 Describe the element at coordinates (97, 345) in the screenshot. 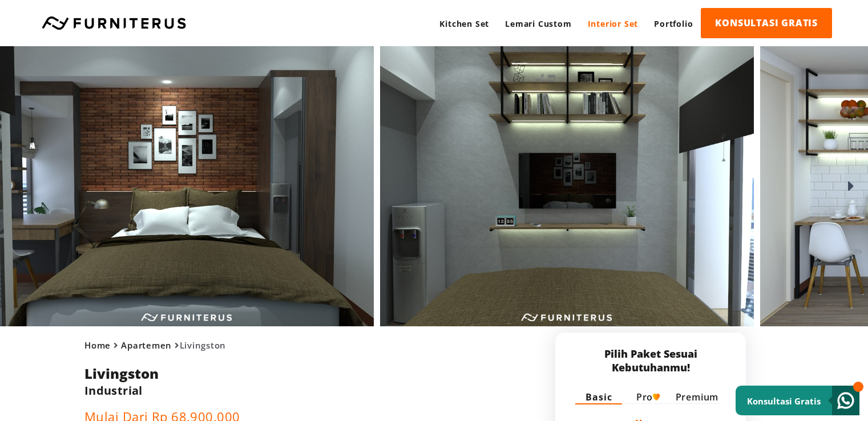

I see `a: Home` at that location.